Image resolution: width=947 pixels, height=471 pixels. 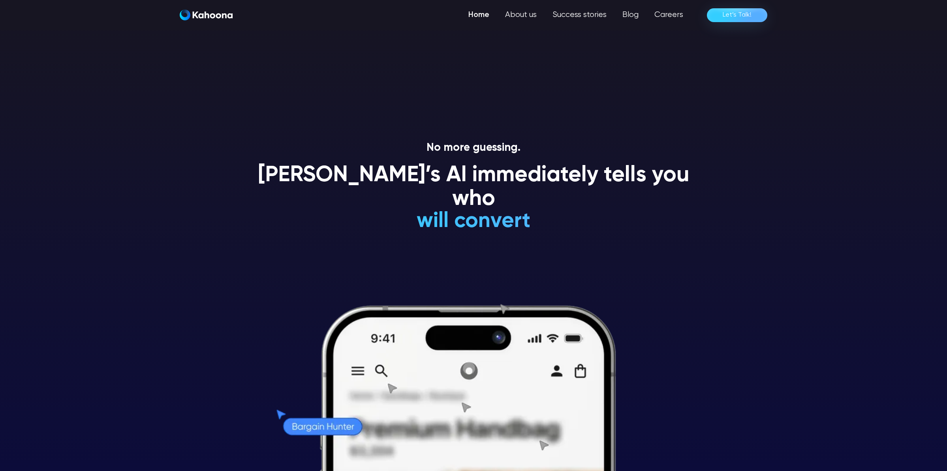 I want to click on div: Let’s Talk!, so click(x=737, y=15).